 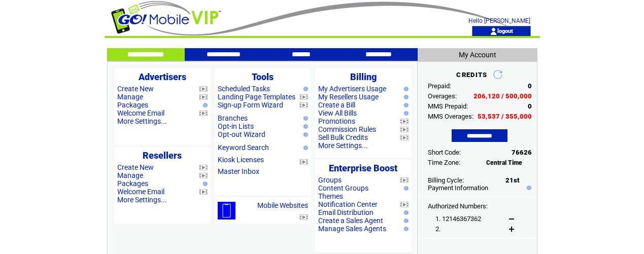 I want to click on a: Branches, so click(x=233, y=118).